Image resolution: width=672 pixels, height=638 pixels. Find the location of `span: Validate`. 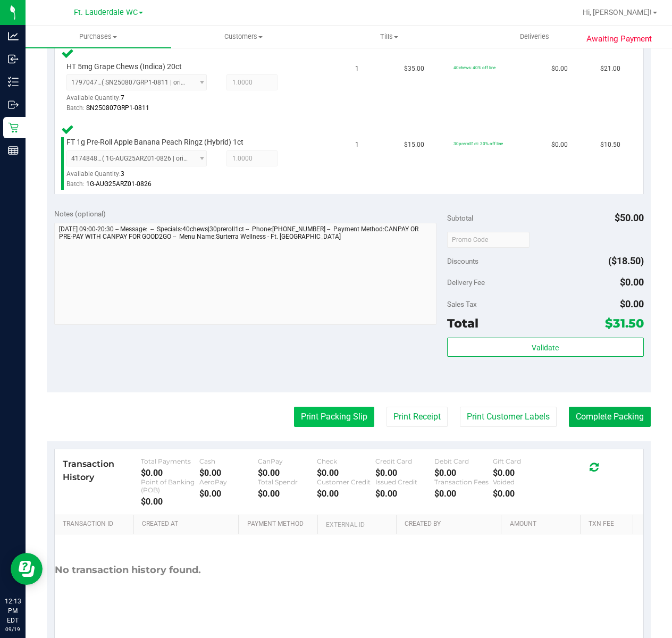

span: Validate is located at coordinates (545, 348).